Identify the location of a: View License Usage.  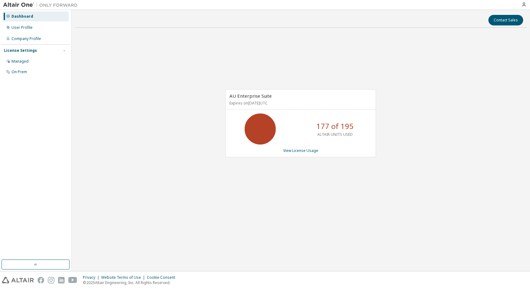
(300, 150).